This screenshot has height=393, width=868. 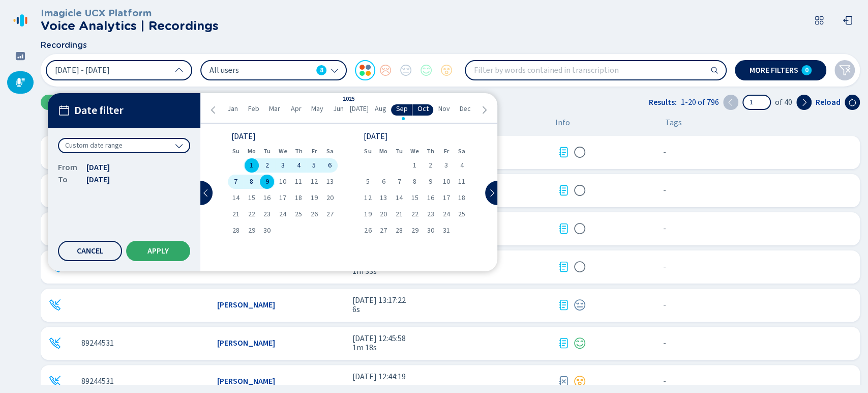 I want to click on span: 1, so click(x=415, y=166).